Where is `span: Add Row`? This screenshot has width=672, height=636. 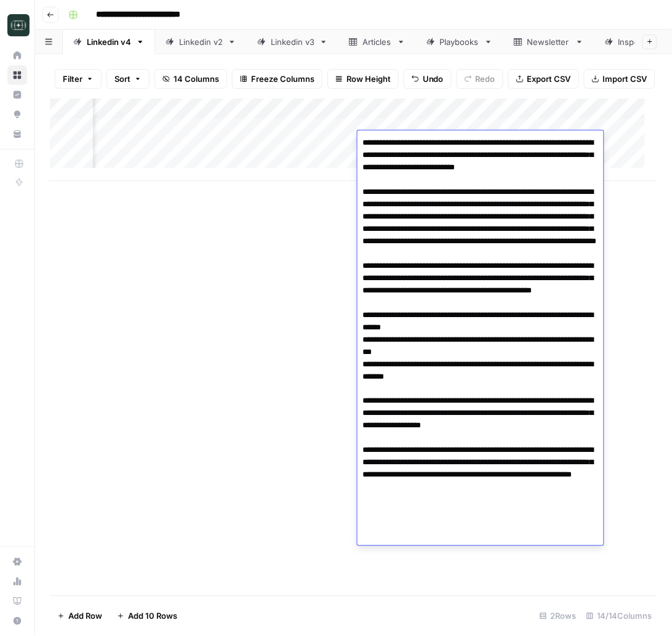
span: Add Row is located at coordinates (85, 617).